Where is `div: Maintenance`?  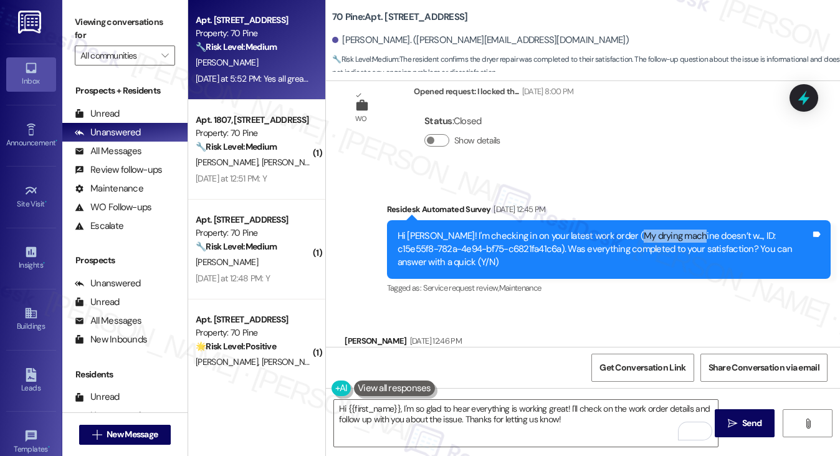
div: Maintenance is located at coordinates (109, 188).